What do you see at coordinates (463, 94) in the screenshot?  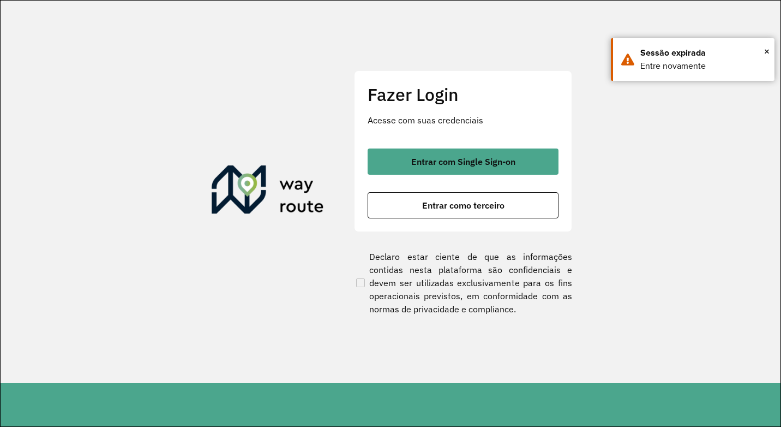 I see `h2: Fazer Login` at bounding box center [463, 94].